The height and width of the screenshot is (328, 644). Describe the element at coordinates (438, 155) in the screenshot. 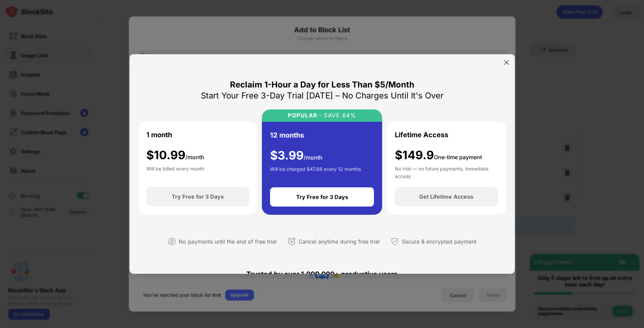

I see `div: $149.9` at that location.